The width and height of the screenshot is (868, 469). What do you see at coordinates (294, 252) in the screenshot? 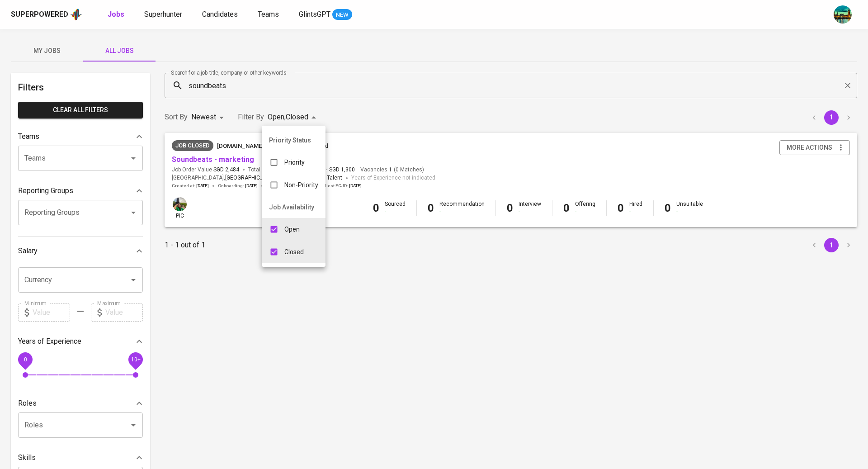
I see `p: Closed` at bounding box center [294, 252].